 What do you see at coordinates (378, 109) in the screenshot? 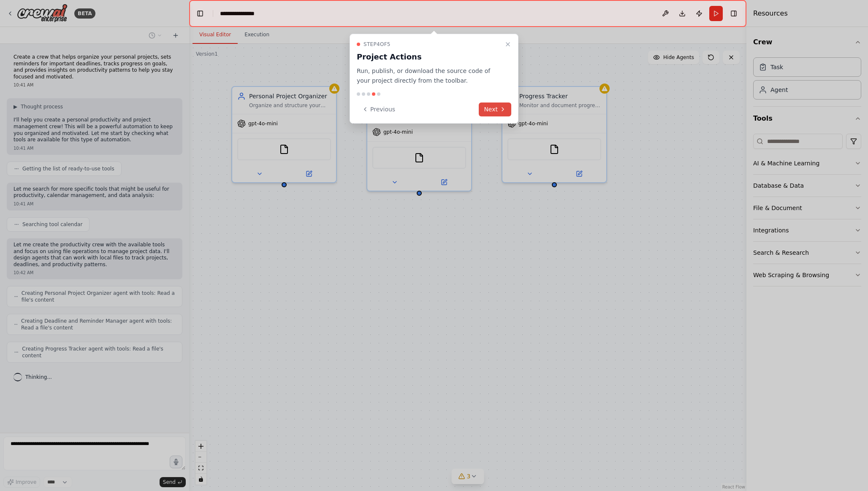
I see `button: Previous` at bounding box center [378, 109].